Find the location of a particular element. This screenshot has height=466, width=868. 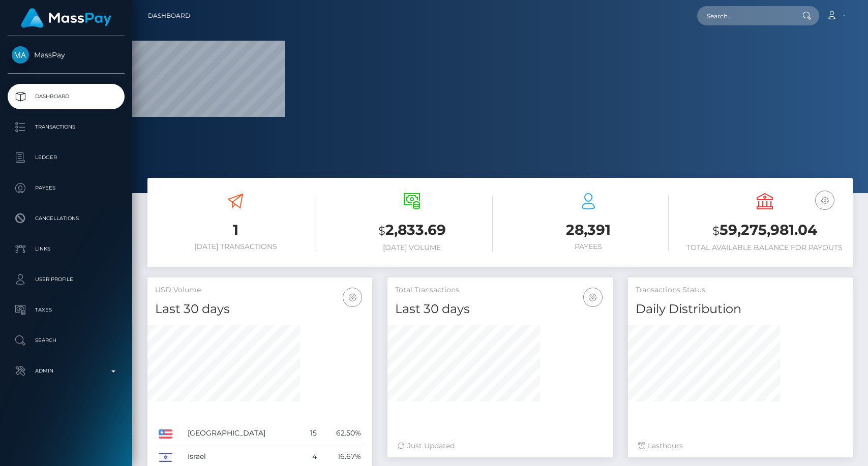

h3: 59,275,981.04 is located at coordinates (764, 230).